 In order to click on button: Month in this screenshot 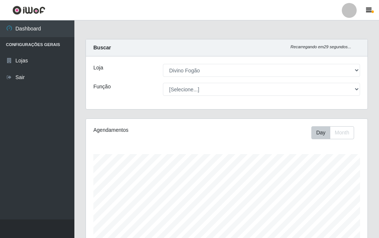, I will do `click(342, 133)`.